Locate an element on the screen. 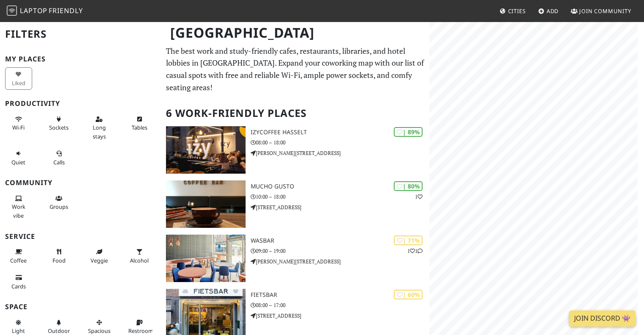  h3: Space is located at coordinates (80, 307).